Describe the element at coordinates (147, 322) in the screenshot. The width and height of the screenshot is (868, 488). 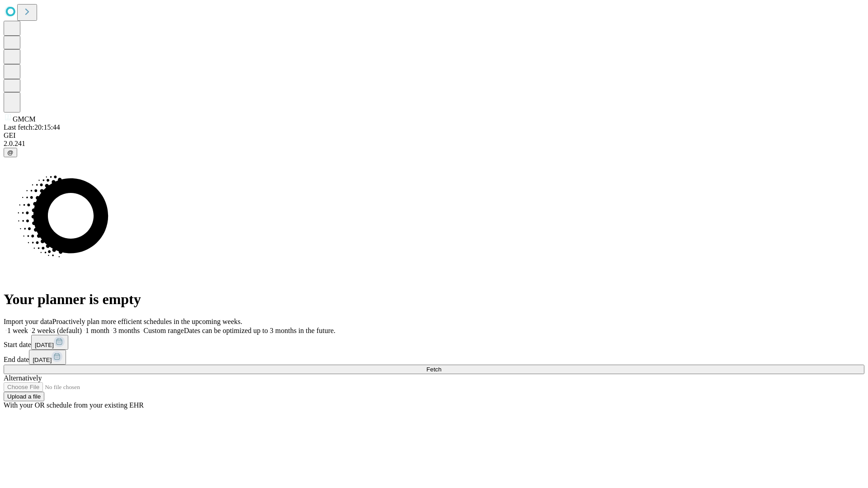
I see `span: Proactively plan more efficient schedules in the upcoming weeks.` at that location.